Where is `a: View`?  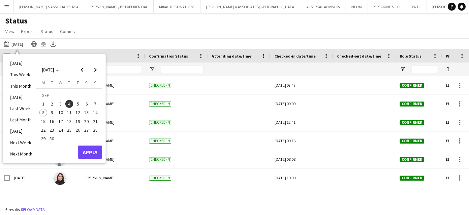 a: View is located at coordinates (10, 31).